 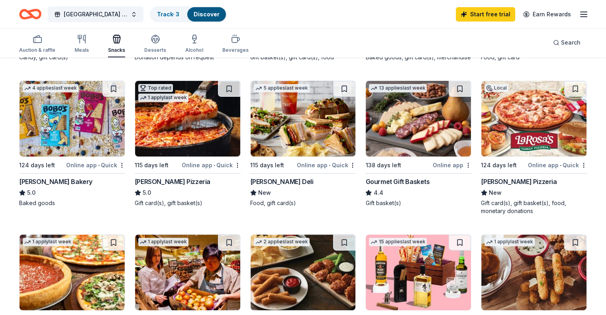 What do you see at coordinates (418, 144) in the screenshot?
I see `a: Image for Gourmet Gift Baskets13 applieslast week138 days leftOnline appGourmet Gift Baskets4.4Gi...` at bounding box center [418, 144].